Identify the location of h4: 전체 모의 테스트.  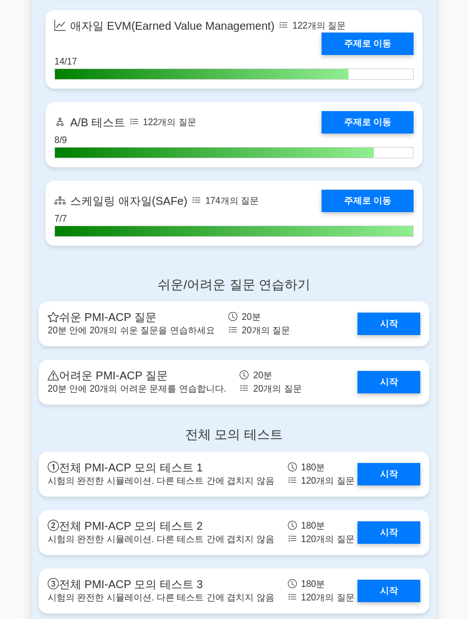
(234, 434).